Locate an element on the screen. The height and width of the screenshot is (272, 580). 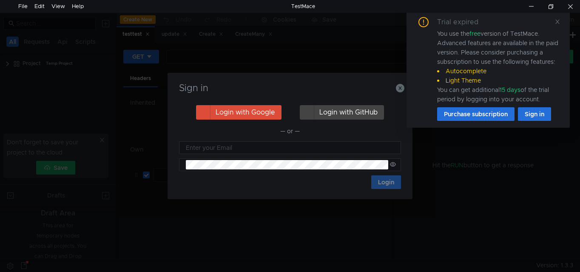
div: You use the version of TestMace. Advanced features are available in the paid version. Please cons... is located at coordinates (498, 66).